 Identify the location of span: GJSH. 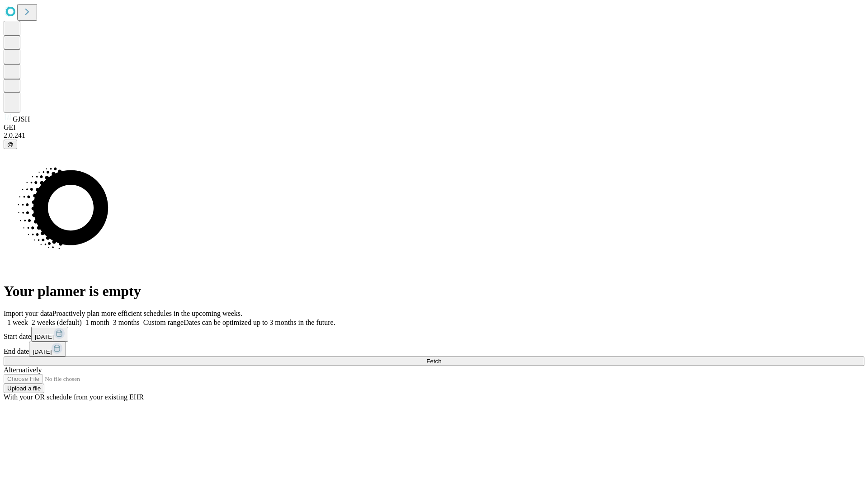
(22, 119).